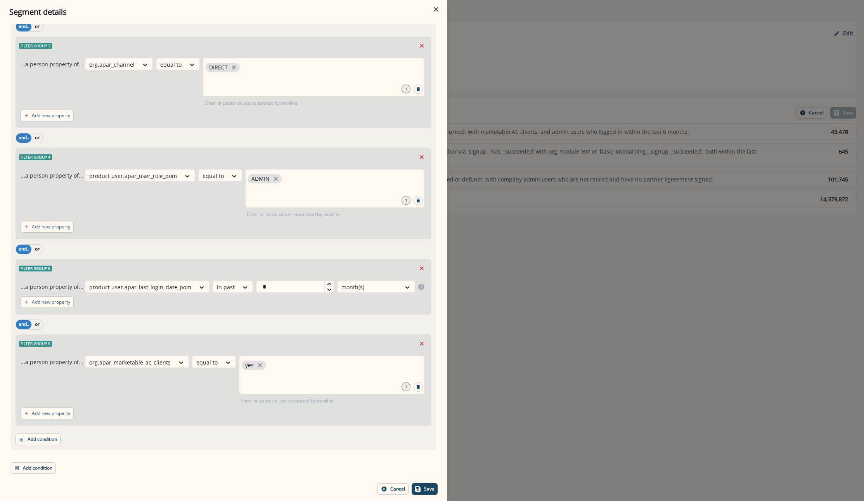 The height and width of the screenshot is (501, 864). I want to click on button: Cancel, so click(393, 489).